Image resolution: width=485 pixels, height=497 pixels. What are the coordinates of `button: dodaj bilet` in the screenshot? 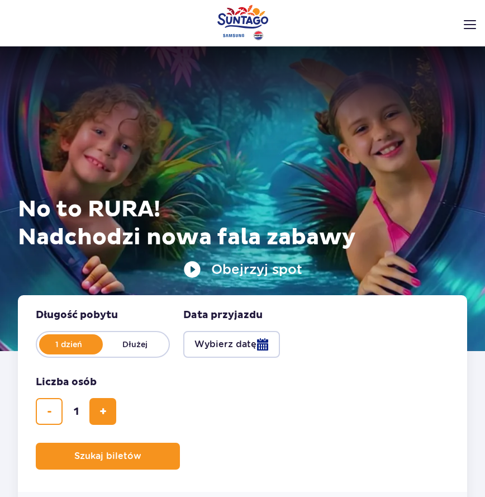 It's located at (103, 411).